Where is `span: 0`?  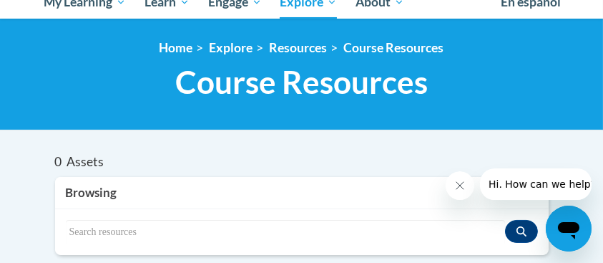 span: 0 is located at coordinates (59, 161).